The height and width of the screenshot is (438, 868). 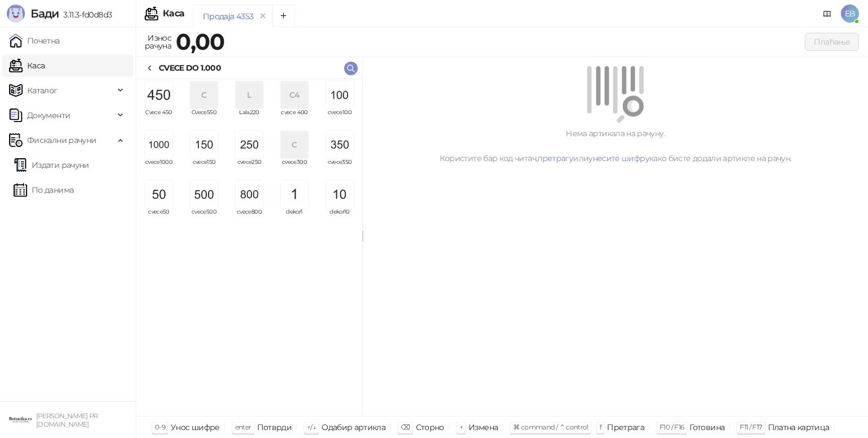 What do you see at coordinates (26, 65) in the screenshot?
I see `a: Каса` at bounding box center [26, 65].